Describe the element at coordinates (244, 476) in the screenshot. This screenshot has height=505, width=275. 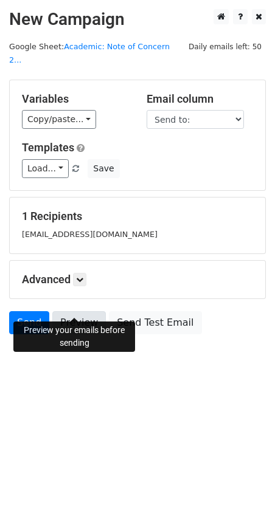
I see `div: Chat Widget` at that location.